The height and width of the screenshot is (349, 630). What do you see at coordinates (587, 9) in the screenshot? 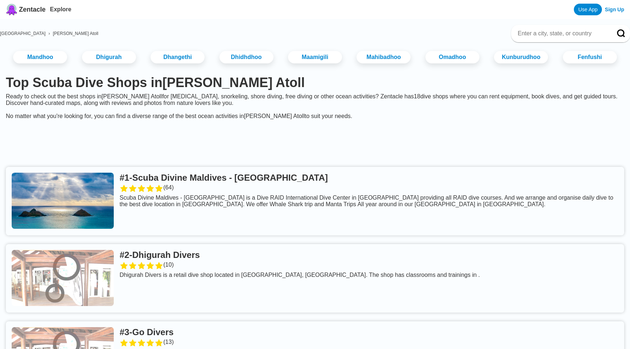
I see `a: Use App` at bounding box center [587, 9].